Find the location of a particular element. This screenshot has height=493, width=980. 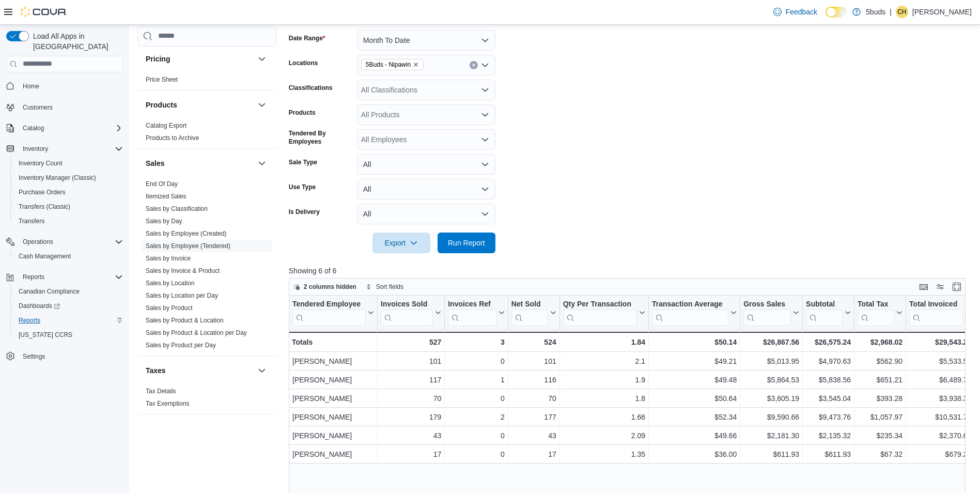

a: Sales by Product is located at coordinates (169, 308).